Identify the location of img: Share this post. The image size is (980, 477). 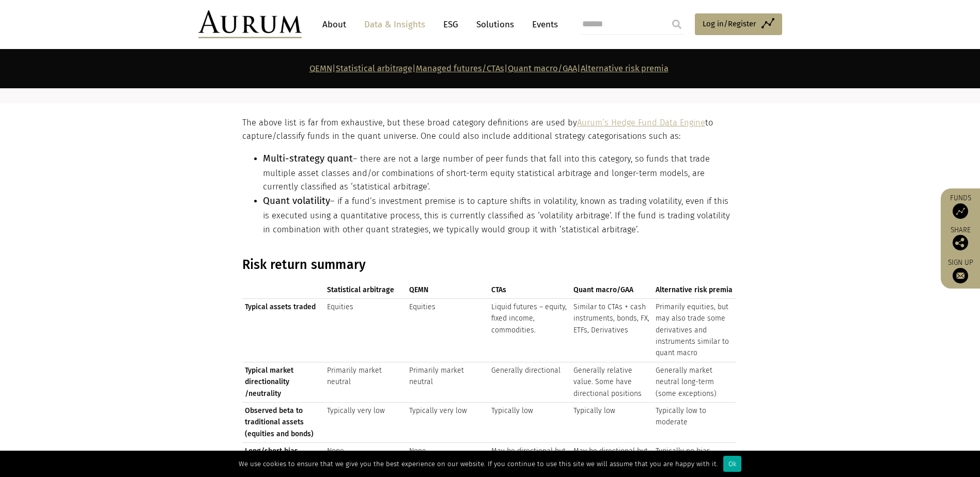
(961, 242).